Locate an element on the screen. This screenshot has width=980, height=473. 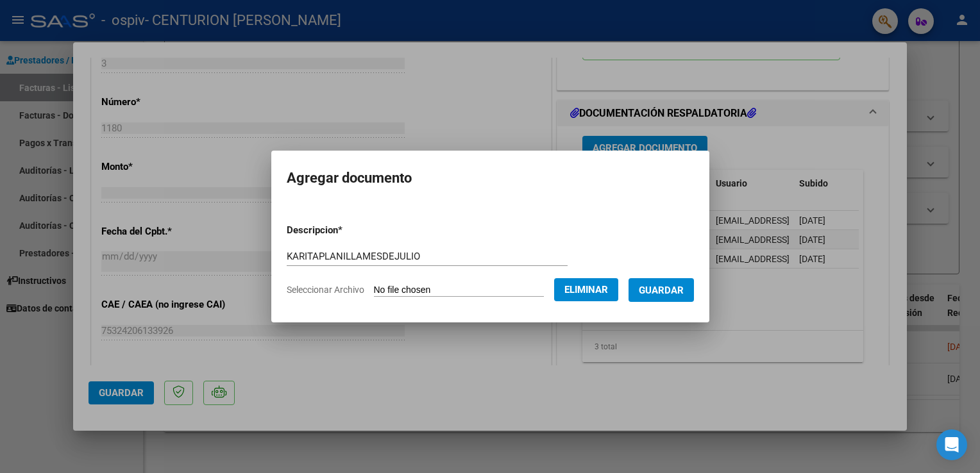
p: Descripcion is located at coordinates (348, 230).